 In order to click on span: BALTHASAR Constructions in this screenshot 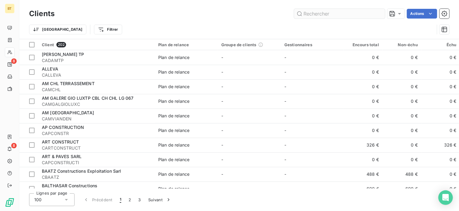, I will do `click(69, 185)`.